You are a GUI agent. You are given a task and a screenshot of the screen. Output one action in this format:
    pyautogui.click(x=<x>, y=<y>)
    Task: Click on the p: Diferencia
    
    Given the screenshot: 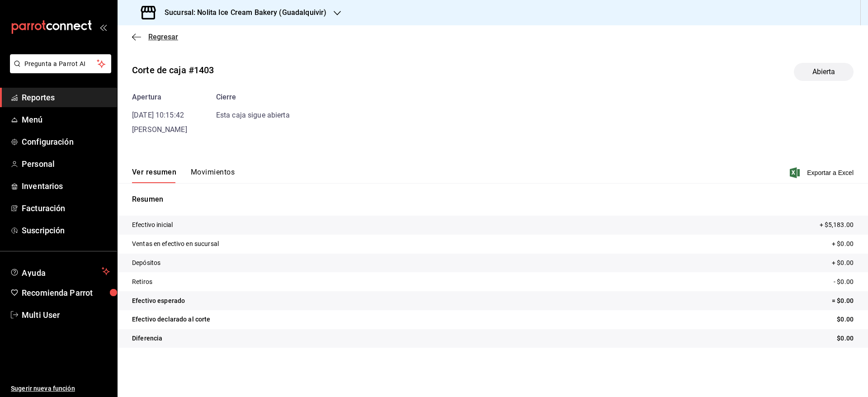 What is the action you would take?
    pyautogui.click(x=147, y=338)
    